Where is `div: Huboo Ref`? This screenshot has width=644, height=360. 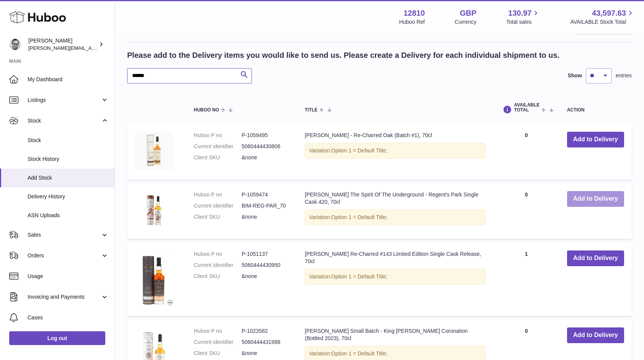 div: Huboo Ref is located at coordinates (412, 22).